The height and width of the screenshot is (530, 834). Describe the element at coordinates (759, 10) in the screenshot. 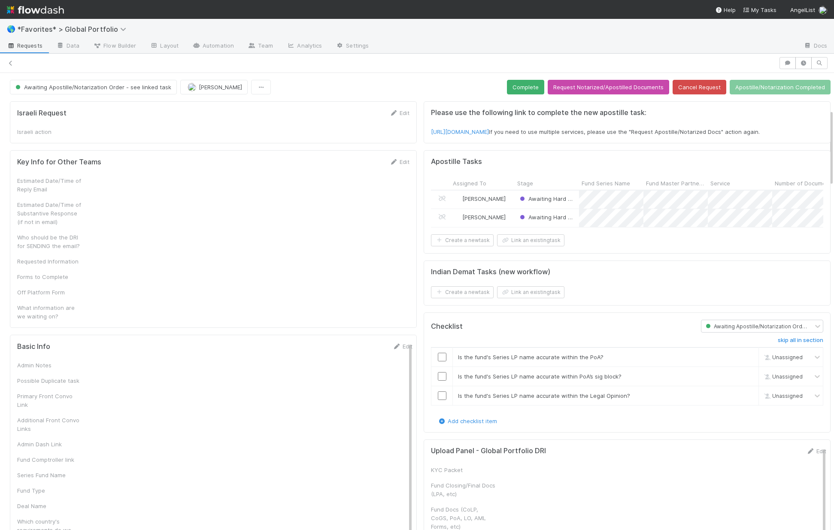

I see `span: My Tasks` at that location.